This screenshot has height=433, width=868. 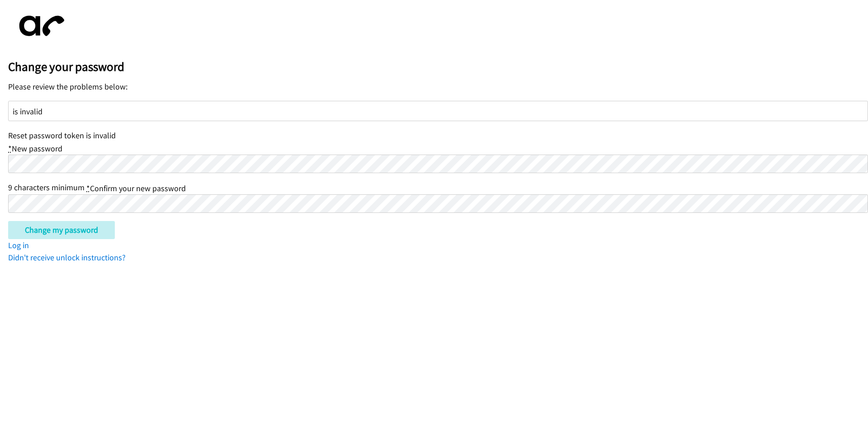 What do you see at coordinates (35, 148) in the screenshot?
I see `label: New password` at bounding box center [35, 148].